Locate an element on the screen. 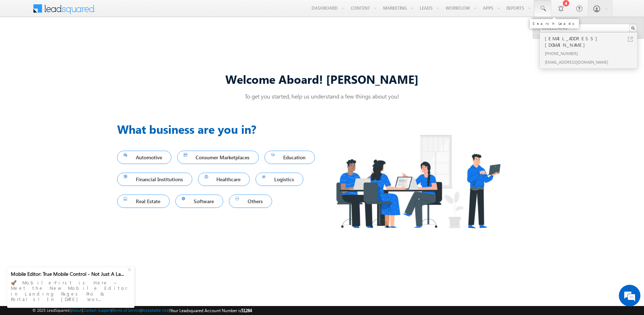 This screenshot has height=315, width=644. p: To get you started, help us understand a few things about you! is located at coordinates (322, 96).